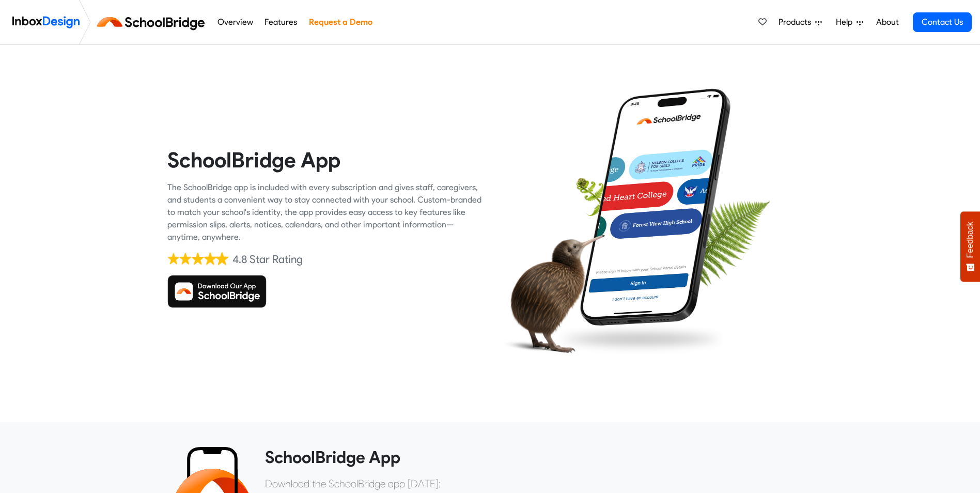  Describe the element at coordinates (942, 22) in the screenshot. I see `a: Contact Us` at that location.